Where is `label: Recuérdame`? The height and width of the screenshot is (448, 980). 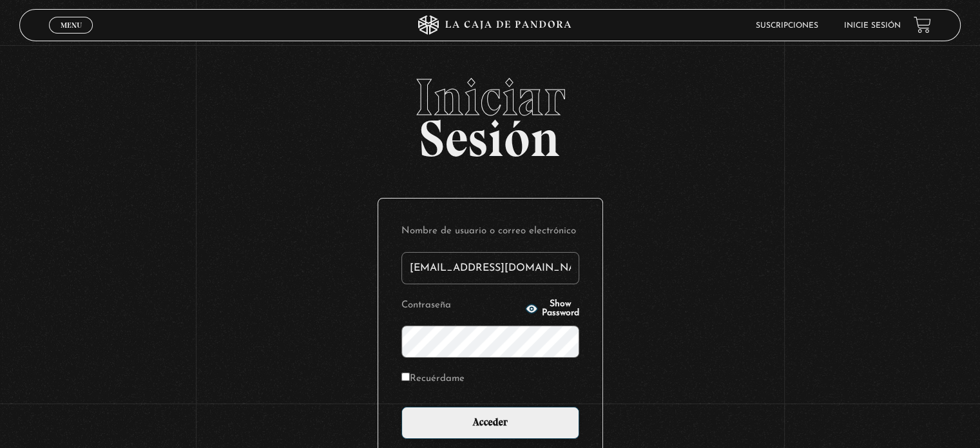 label: Recuérdame is located at coordinates (433, 379).